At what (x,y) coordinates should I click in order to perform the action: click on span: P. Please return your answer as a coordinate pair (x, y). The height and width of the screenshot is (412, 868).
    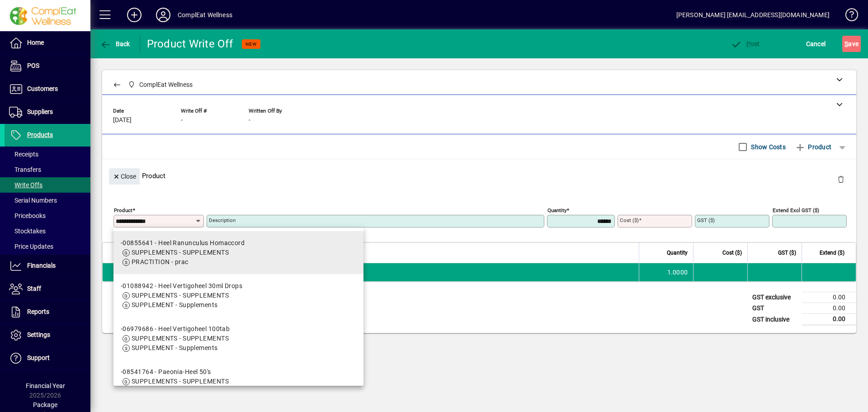
    Looking at the image, I should click on (748, 44).